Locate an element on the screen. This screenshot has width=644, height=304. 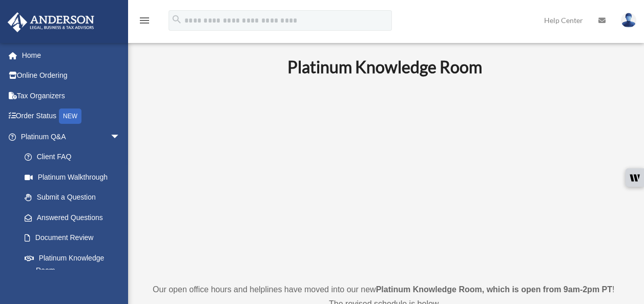
a: Platinum Knowledge Room is located at coordinates (72, 264).